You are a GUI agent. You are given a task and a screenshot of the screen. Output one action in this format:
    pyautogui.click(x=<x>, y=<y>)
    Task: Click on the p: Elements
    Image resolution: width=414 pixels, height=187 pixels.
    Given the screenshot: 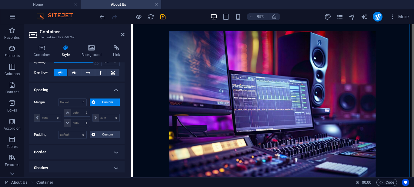 What is the action you would take?
    pyautogui.click(x=12, y=56)
    